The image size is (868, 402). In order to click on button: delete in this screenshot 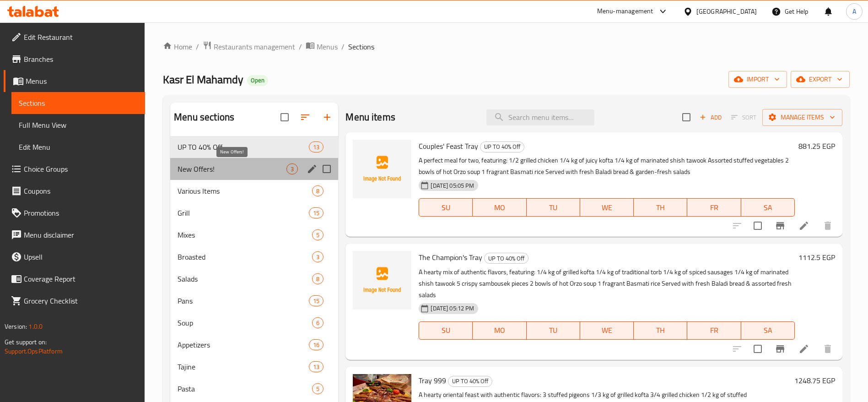, I will do `click(828, 225)`.